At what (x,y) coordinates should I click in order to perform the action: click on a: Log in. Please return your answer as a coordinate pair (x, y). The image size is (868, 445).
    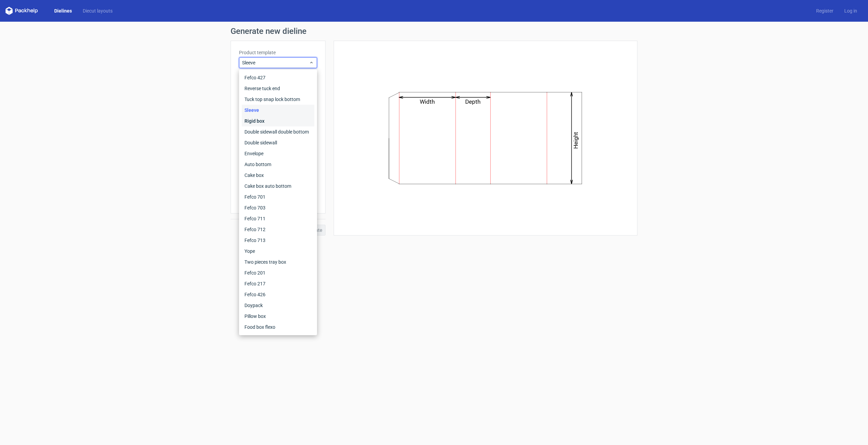
    Looking at the image, I should click on (851, 11).